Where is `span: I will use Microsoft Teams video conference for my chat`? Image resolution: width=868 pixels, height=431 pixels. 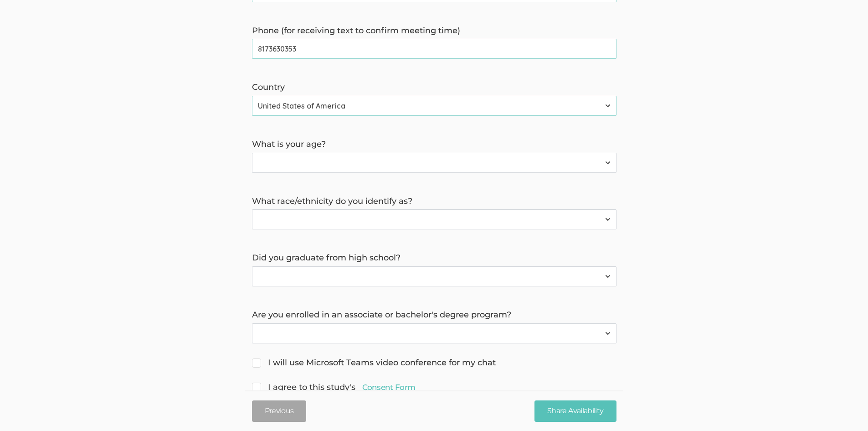
span: I will use Microsoft Teams video conference for my chat is located at coordinates (374, 363).